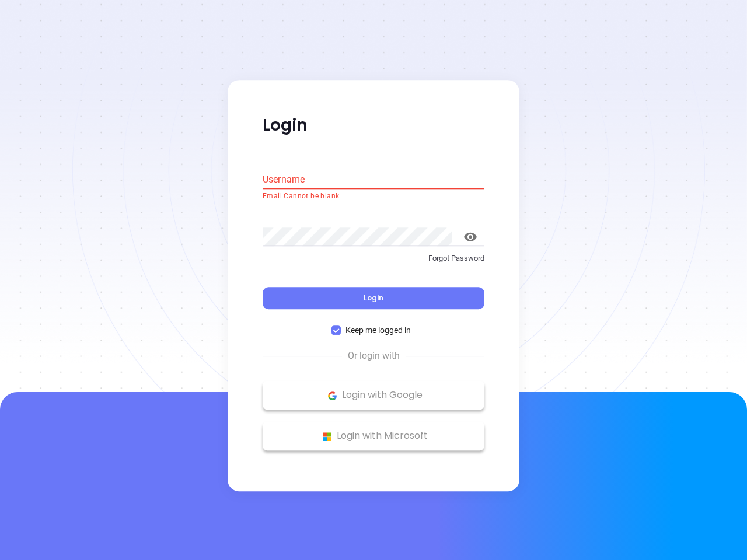 Image resolution: width=747 pixels, height=560 pixels. Describe the element at coordinates (374, 356) in the screenshot. I see `span: Or login with` at that location.